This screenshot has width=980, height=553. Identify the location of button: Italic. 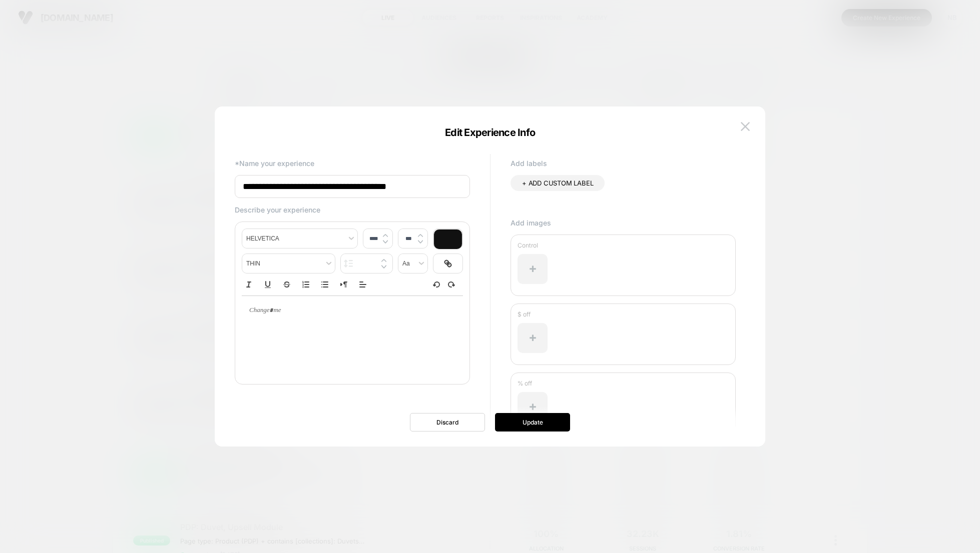
(248, 285).